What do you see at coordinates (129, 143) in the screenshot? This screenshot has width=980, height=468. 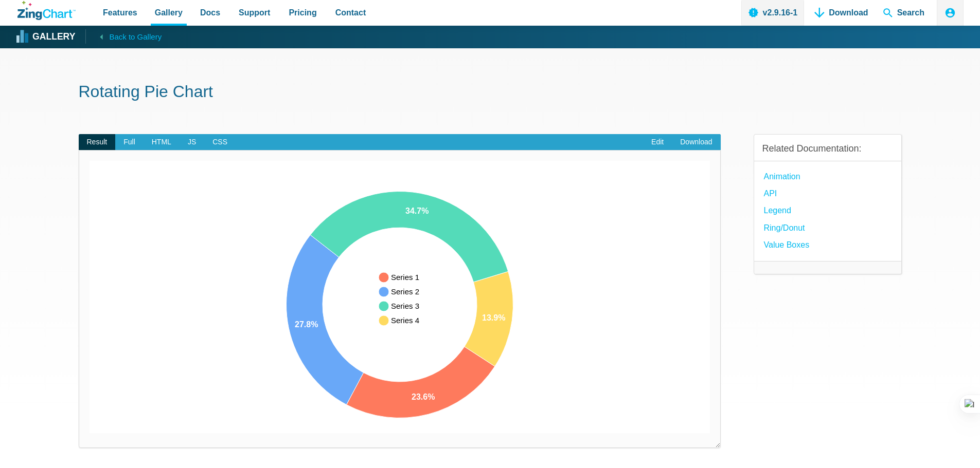 I see `span: Full` at bounding box center [129, 143].